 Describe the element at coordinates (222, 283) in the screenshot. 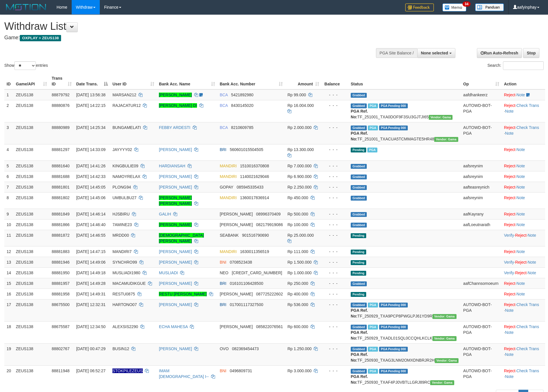

I see `span: BRI` at that location.